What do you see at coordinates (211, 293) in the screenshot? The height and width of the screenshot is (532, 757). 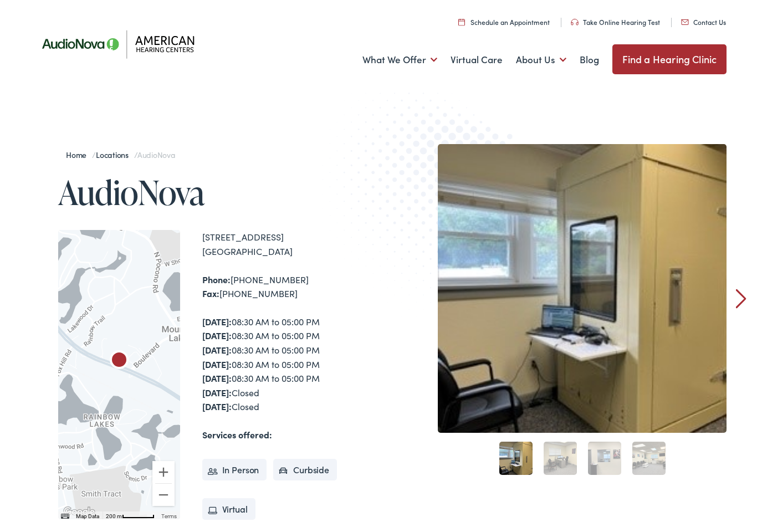 I see `strong: Fax:` at bounding box center [211, 293].